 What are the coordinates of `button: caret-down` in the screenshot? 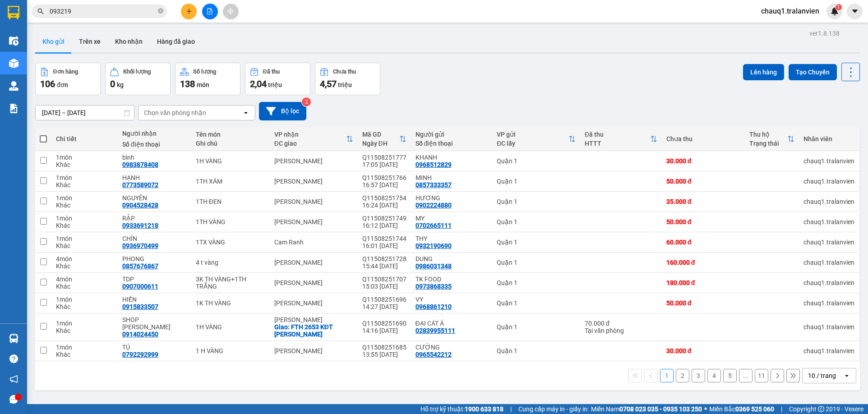 It's located at (854, 12).